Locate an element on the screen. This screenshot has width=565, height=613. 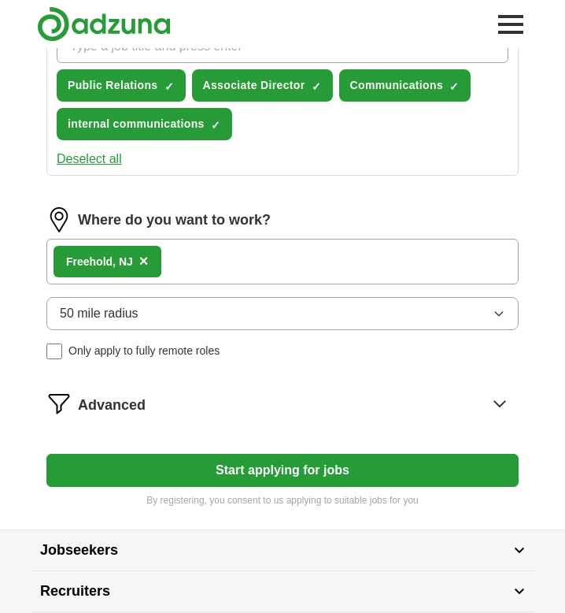
img: location.png is located at coordinates (59, 220).